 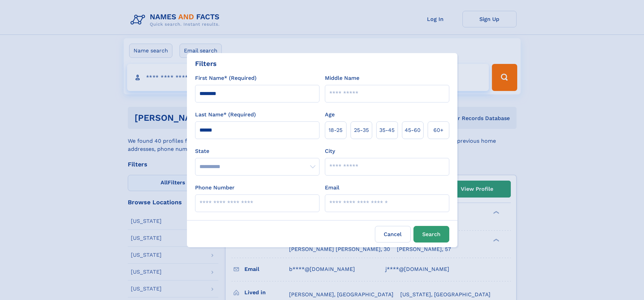 What do you see at coordinates (335, 131) in the screenshot?
I see `span: 18‑25` at bounding box center [335, 131].